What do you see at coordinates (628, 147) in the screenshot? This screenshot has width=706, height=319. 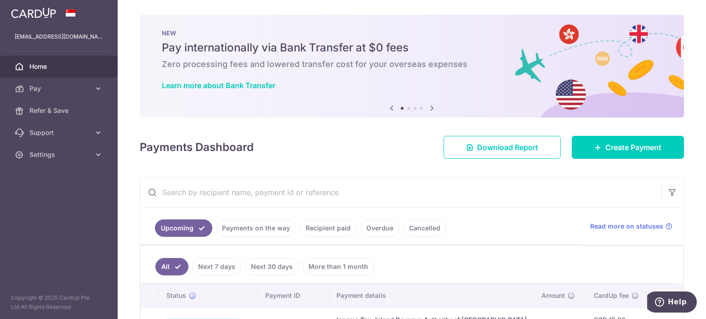 I see `a: Create Payment` at bounding box center [628, 147].